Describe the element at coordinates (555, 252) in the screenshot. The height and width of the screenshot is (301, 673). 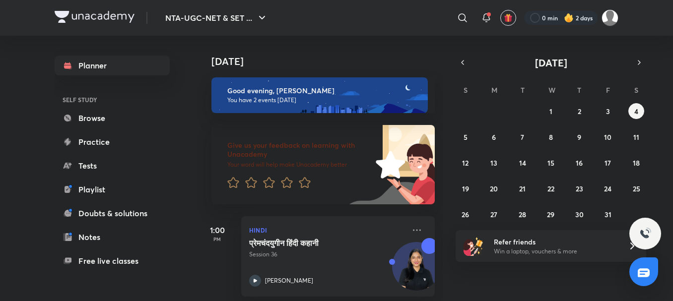
I see `p: Win a laptop, vouchers & more` at that location.